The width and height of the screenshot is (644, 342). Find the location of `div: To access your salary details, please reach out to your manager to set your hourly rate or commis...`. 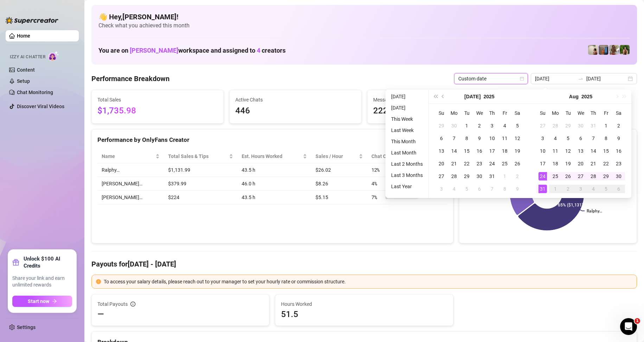

div: To access your salary details, please reach out to your manager to set your hourly rate or commis... is located at coordinates (368, 282).